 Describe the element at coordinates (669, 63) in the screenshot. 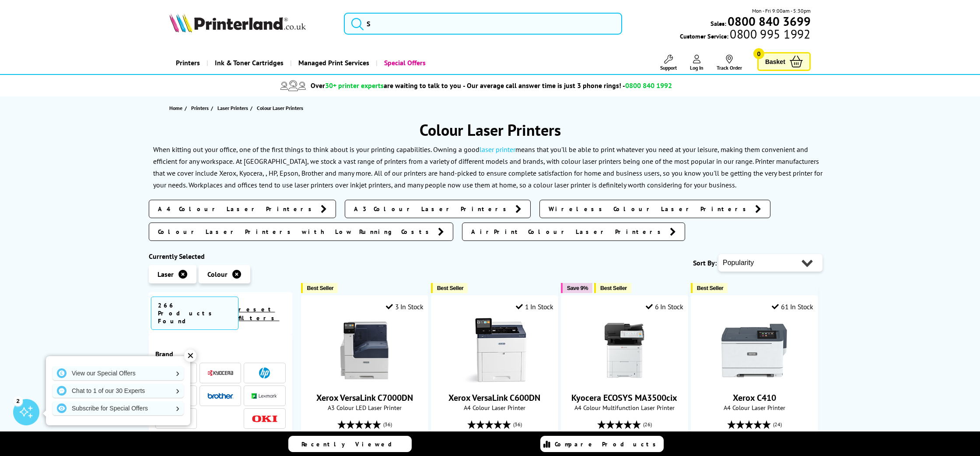

I see `a: Support` at that location.